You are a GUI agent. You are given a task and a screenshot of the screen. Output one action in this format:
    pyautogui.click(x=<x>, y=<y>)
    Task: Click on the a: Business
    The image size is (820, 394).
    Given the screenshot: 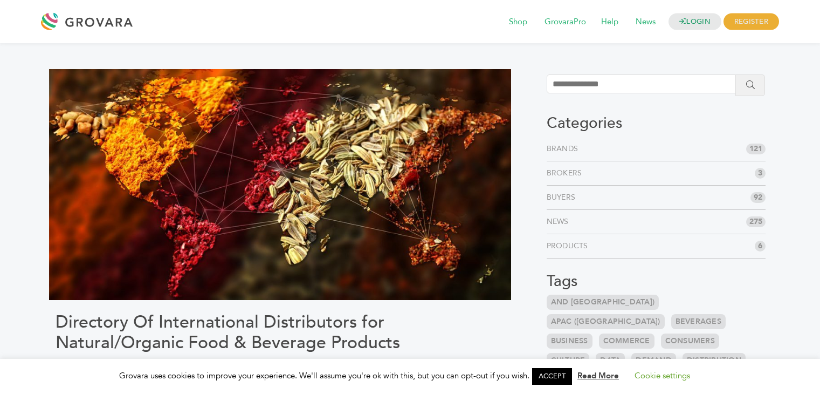 What is the action you would take?
    pyautogui.click(x=569, y=341)
    